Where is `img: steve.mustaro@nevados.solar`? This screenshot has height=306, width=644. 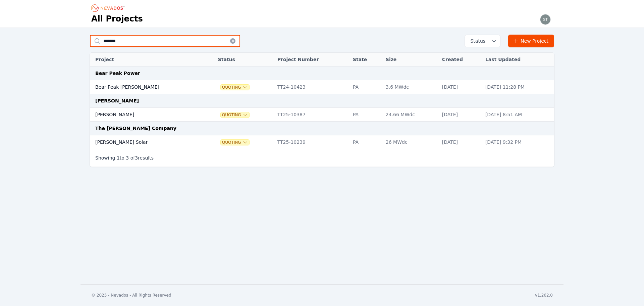 img: steve.mustaro@nevados.solar is located at coordinates (545, 20).